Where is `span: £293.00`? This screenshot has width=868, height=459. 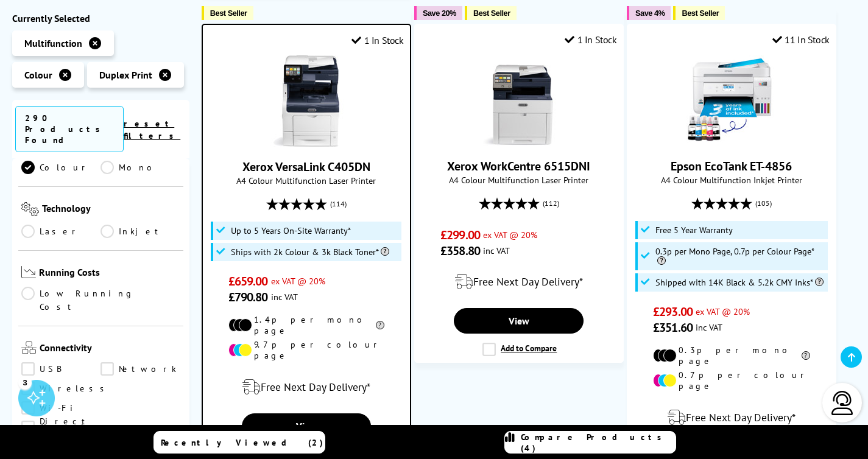 span: £293.00 is located at coordinates (673, 312).